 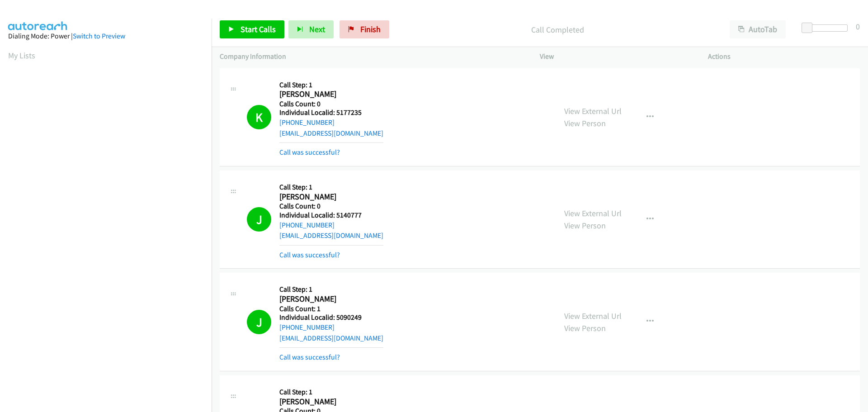 I want to click on a: Finish, so click(x=364, y=30).